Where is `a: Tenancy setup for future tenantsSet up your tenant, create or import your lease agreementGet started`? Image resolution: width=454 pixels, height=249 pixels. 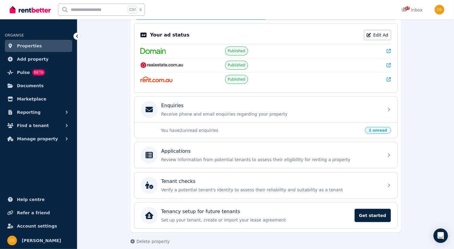 a: Tenancy setup for future tenantsSet up your tenant, create or import your lease agreementGet started is located at coordinates (266, 216).